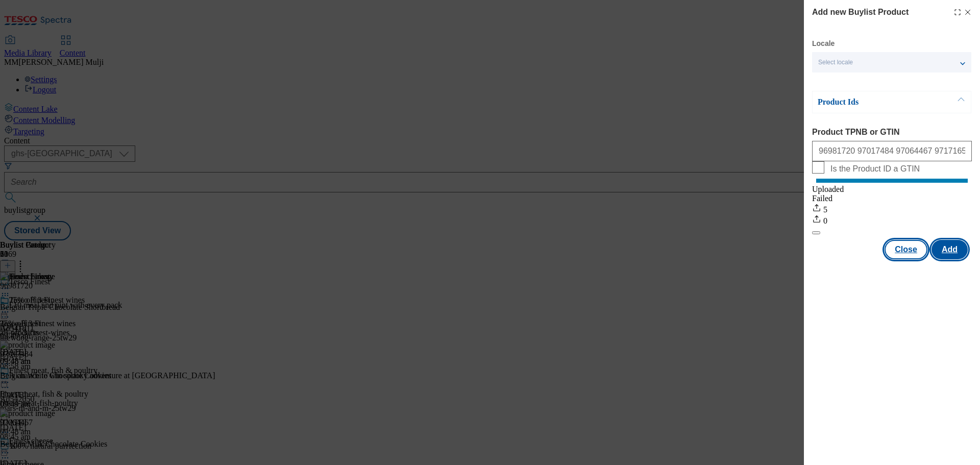  What do you see at coordinates (871, 102) in the screenshot?
I see `p: Product Ids` at bounding box center [871, 102].